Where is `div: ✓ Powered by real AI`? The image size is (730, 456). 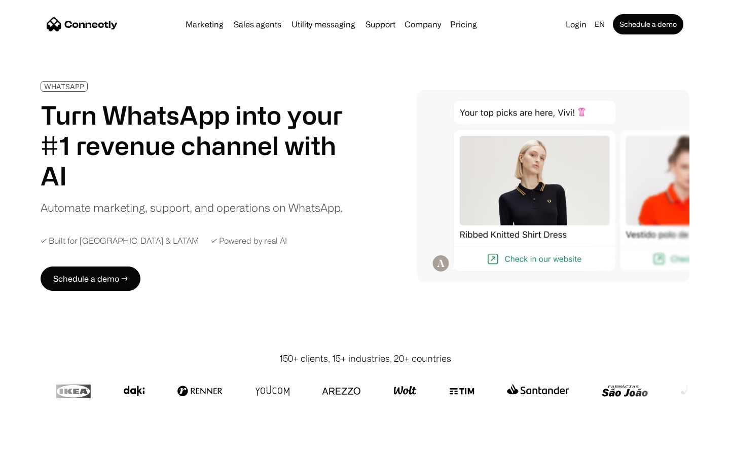 div: ✓ Powered by real AI is located at coordinates (249, 241).